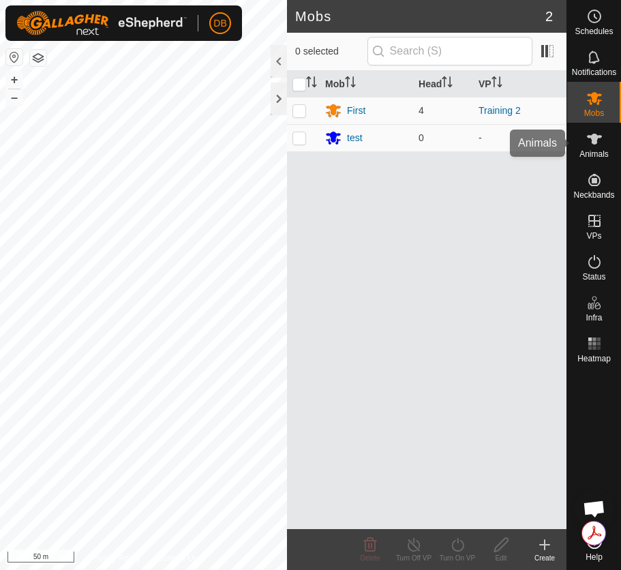 The width and height of the screenshot is (621, 570). Describe the element at coordinates (593, 317) in the screenshot. I see `span: Infra` at that location.